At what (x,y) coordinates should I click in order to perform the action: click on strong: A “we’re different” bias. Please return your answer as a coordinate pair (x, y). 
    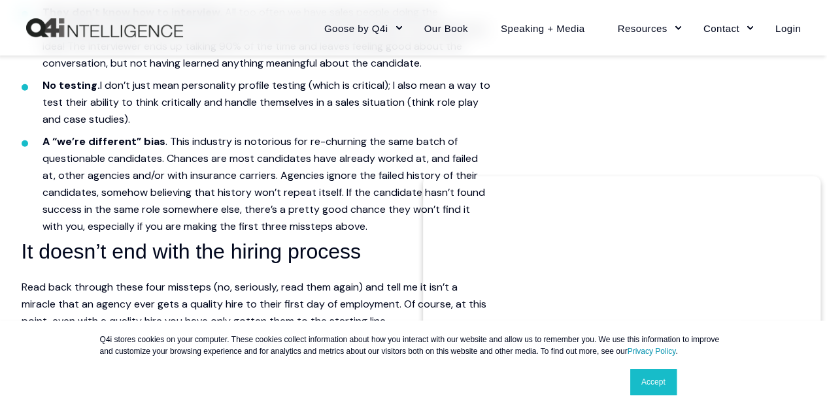
    Looking at the image, I should click on (104, 141).